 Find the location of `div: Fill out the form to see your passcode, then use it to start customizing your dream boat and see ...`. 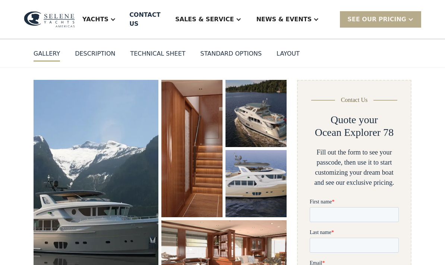

div: Fill out the form to see your passcode, then use it to start customizing your dream boat and see ... is located at coordinates (354, 167).